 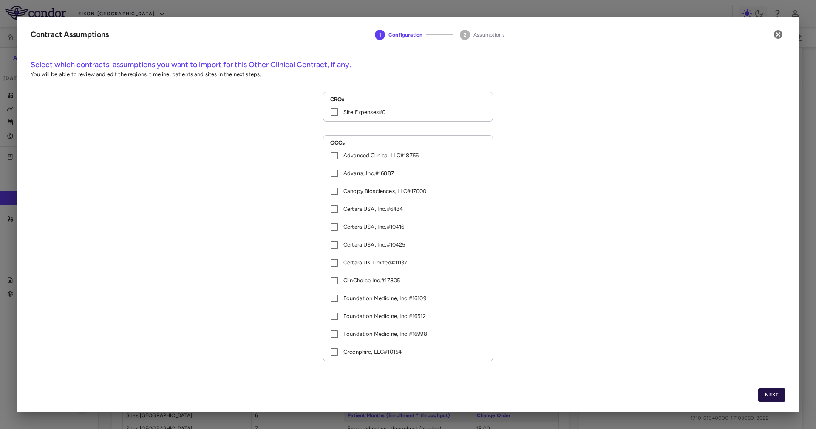 I want to click on span: Configuration, so click(x=405, y=35).